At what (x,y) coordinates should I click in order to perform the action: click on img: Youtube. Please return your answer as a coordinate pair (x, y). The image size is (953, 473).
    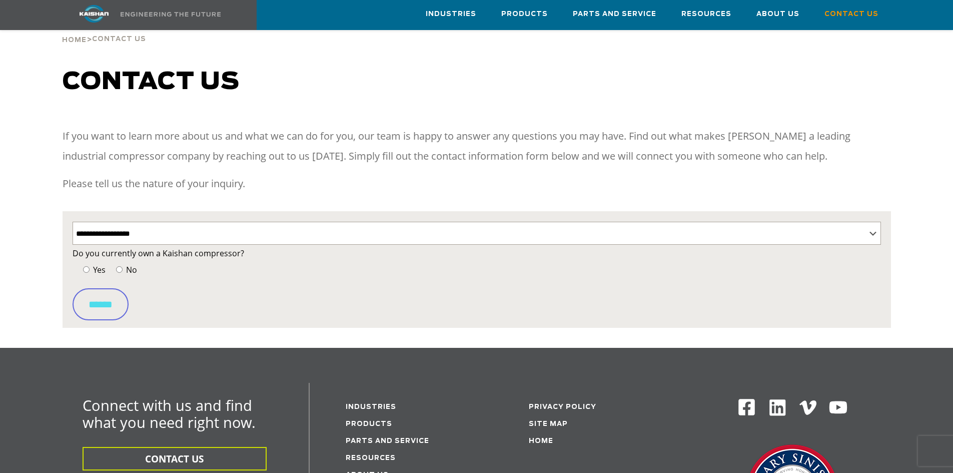
    Looking at the image, I should click on (838, 407).